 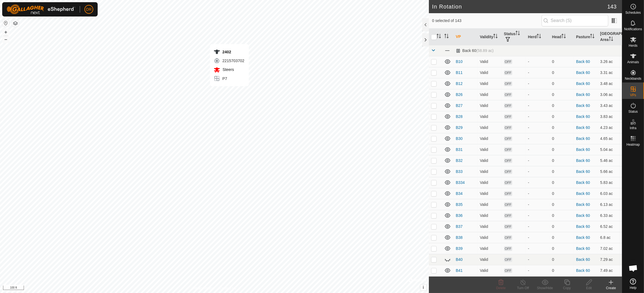 What do you see at coordinates (501, 288) in the screenshot?
I see `span: Delete` at bounding box center [501, 288].